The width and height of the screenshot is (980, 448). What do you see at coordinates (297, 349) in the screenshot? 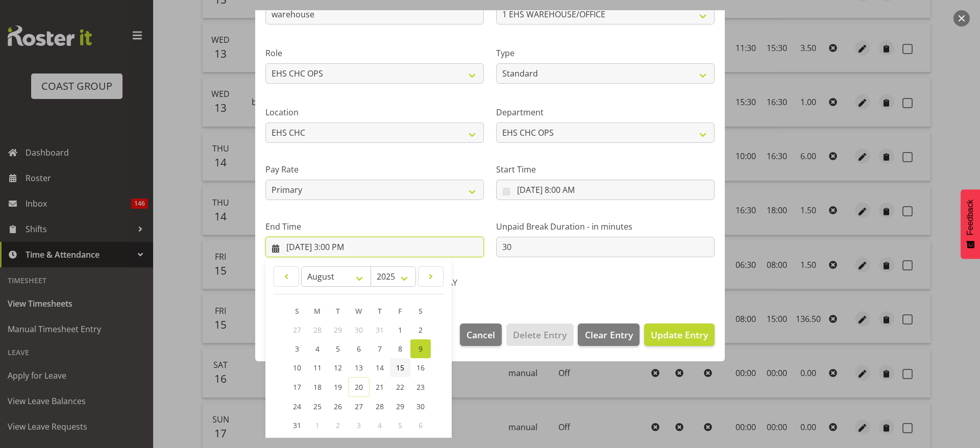
I see `a: 3` at bounding box center [297, 349].